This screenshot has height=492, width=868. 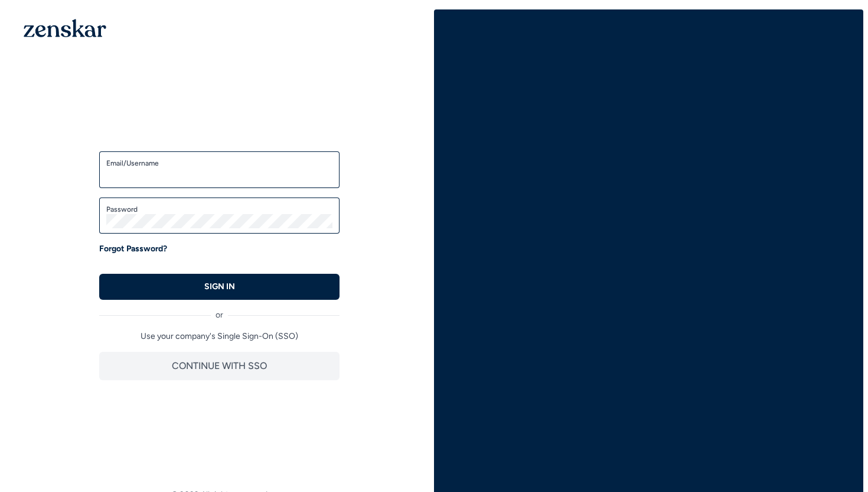 I want to click on img: 1OGAJ2xQqyY4LXKgY66KYq0eOWRCkrZdAb3gUhuVAqdWPZE9SRJmCz+oDMSn4zDLXe31Ii730ItAGKgCKgCCgCikA4Av8PJUP..., so click(x=65, y=28).